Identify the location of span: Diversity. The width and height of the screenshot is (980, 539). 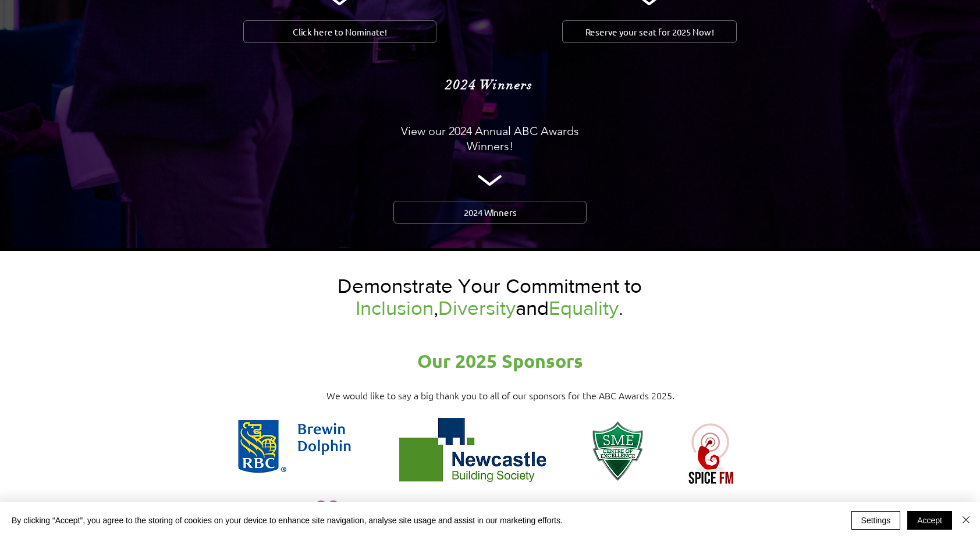
(477, 308).